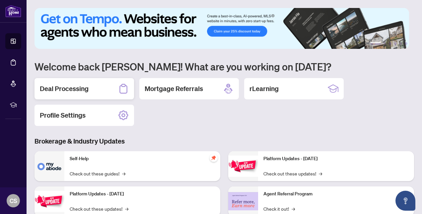 Image resolution: width=422 pixels, height=214 pixels. Describe the element at coordinates (405, 200) in the screenshot. I see `button: Open asap` at that location.